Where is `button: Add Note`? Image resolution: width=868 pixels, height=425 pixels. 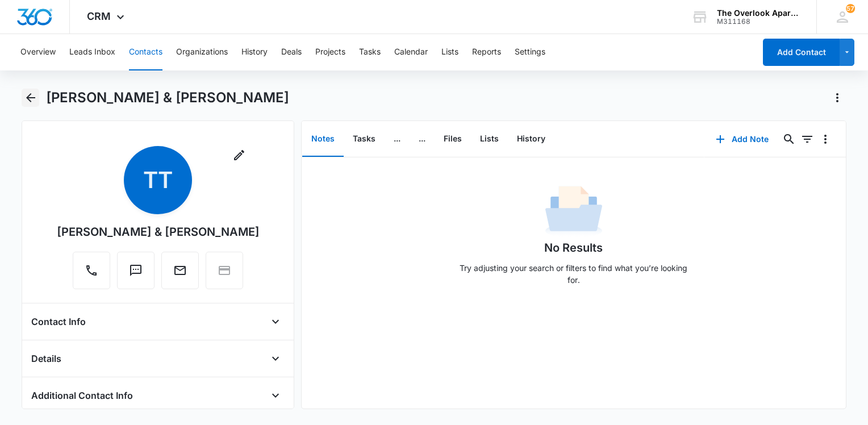 button: Add Note is located at coordinates (742, 139).